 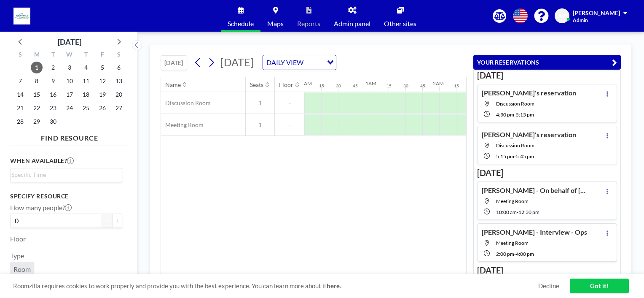 I want to click on span: Maps, so click(x=275, y=23).